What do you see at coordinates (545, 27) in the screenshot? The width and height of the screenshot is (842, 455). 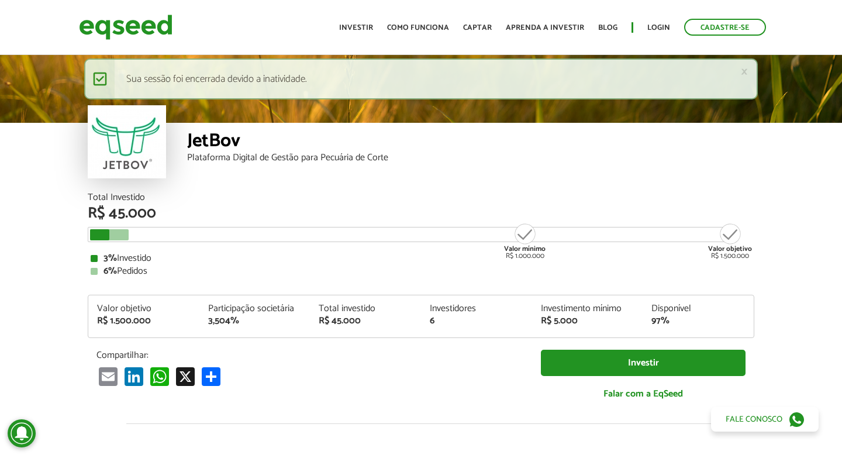 I see `a: Aprenda a investir` at bounding box center [545, 27].